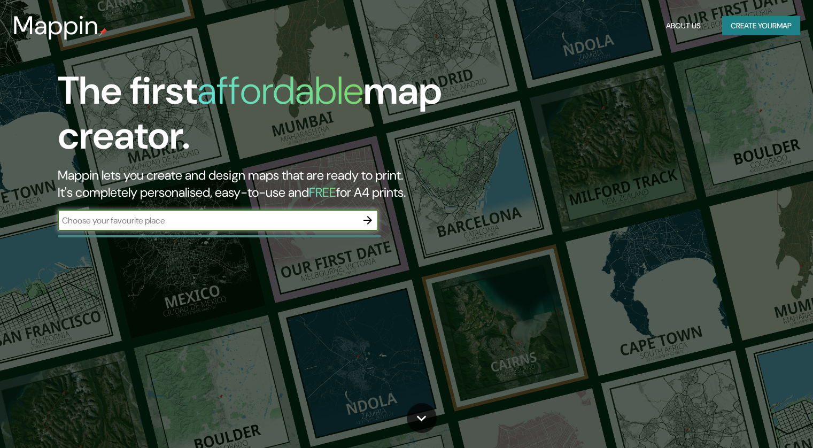 Image resolution: width=813 pixels, height=448 pixels. What do you see at coordinates (323, 192) in the screenshot?
I see `h5: FREE` at bounding box center [323, 192].